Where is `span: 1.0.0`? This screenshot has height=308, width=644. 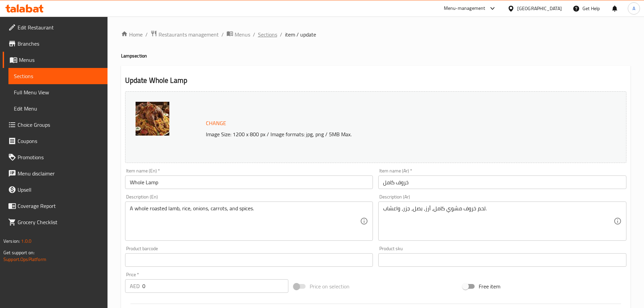
span: 1.0.0 is located at coordinates (26, 241).